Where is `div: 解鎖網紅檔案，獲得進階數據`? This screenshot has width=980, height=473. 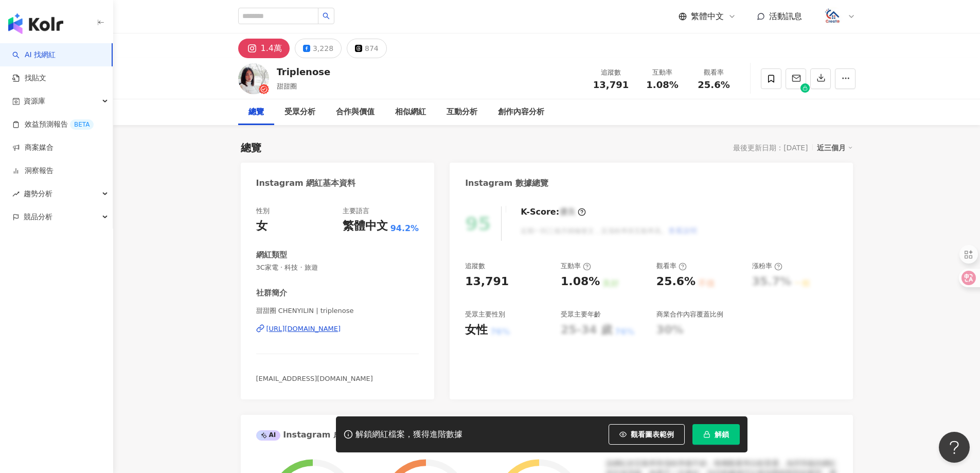 div: 解鎖網紅檔案，獲得進階數據 is located at coordinates (409, 434).